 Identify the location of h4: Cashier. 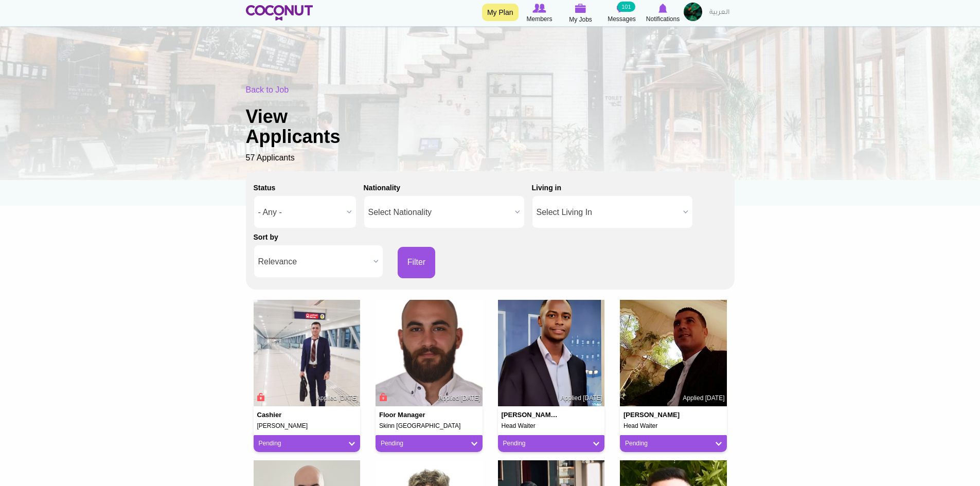
(287, 416).